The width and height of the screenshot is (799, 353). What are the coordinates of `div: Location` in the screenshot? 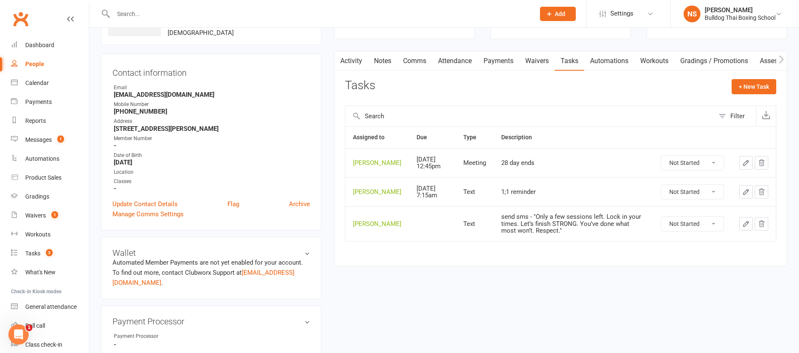 It's located at (212, 172).